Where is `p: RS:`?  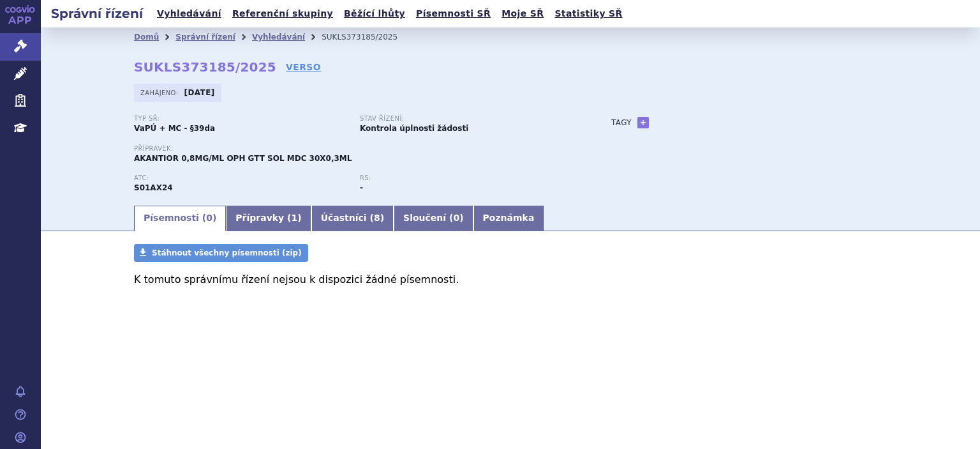 p: RS: is located at coordinates (466, 178).